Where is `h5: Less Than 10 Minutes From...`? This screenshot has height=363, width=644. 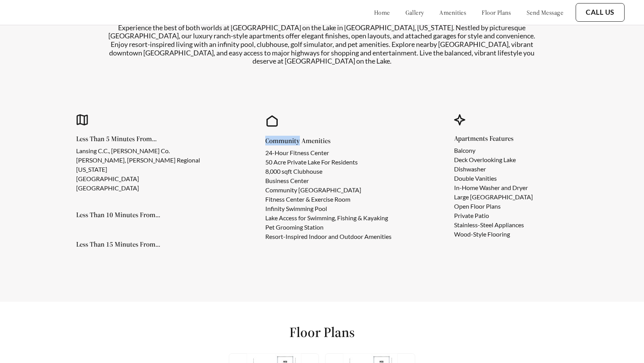 h5: Less Than 10 Minutes From... is located at coordinates (118, 215).